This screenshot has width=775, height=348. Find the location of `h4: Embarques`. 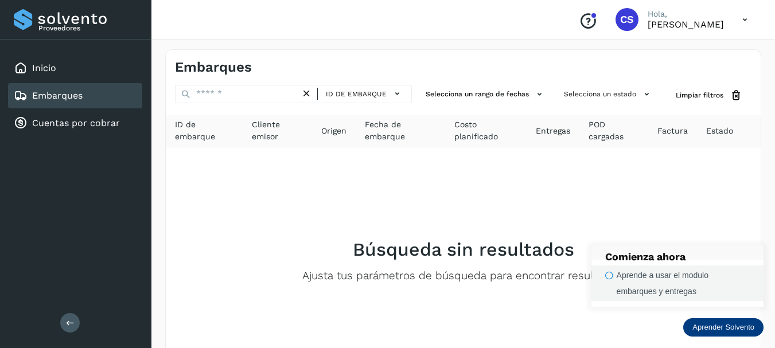

h4: Embarques is located at coordinates (213, 67).